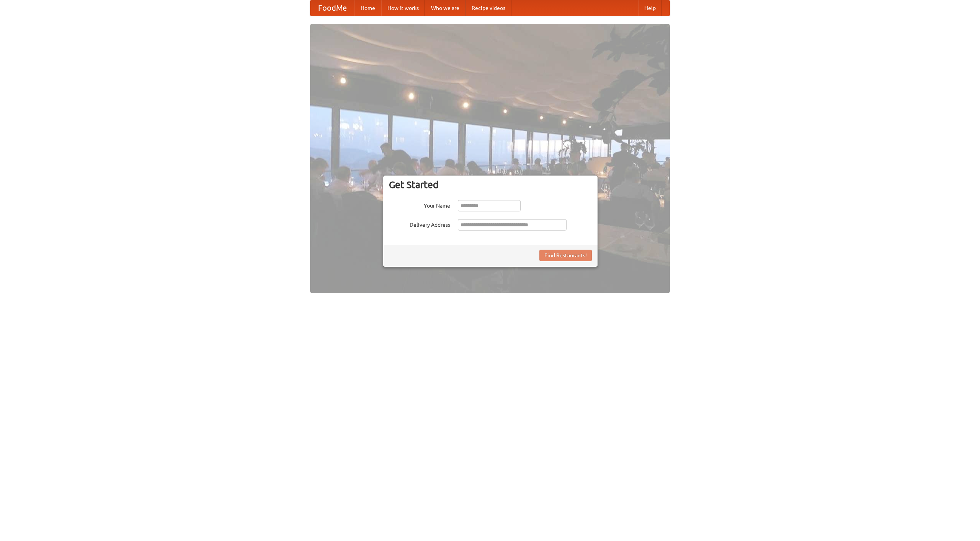 This screenshot has width=980, height=541. What do you see at coordinates (332, 8) in the screenshot?
I see `a: FoodMe` at bounding box center [332, 8].